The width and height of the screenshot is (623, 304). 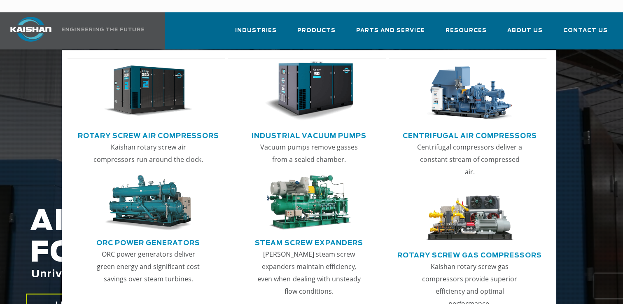 What do you see at coordinates (309, 153) in the screenshot?
I see `p: Vacuum pumps remove gasses from a sealed chamber.` at bounding box center [309, 153].